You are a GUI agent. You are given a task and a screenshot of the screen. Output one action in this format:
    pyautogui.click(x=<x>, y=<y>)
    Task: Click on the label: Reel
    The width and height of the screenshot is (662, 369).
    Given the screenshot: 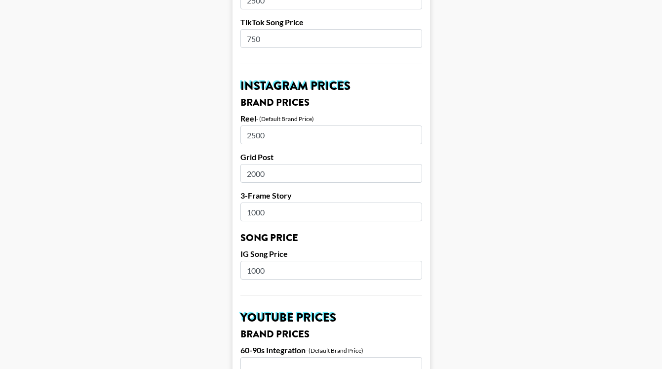 What is the action you would take?
    pyautogui.click(x=248, y=118)
    